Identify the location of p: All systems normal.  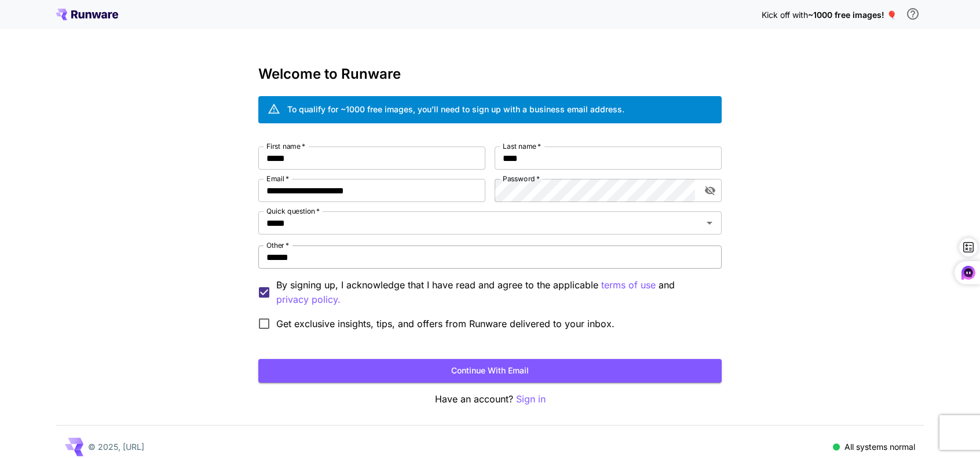
(880, 446).